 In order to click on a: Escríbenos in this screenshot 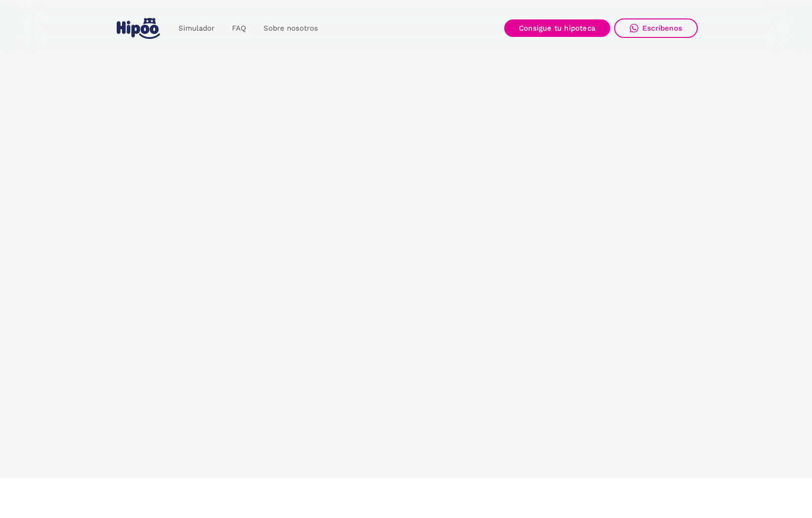, I will do `click(656, 28)`.